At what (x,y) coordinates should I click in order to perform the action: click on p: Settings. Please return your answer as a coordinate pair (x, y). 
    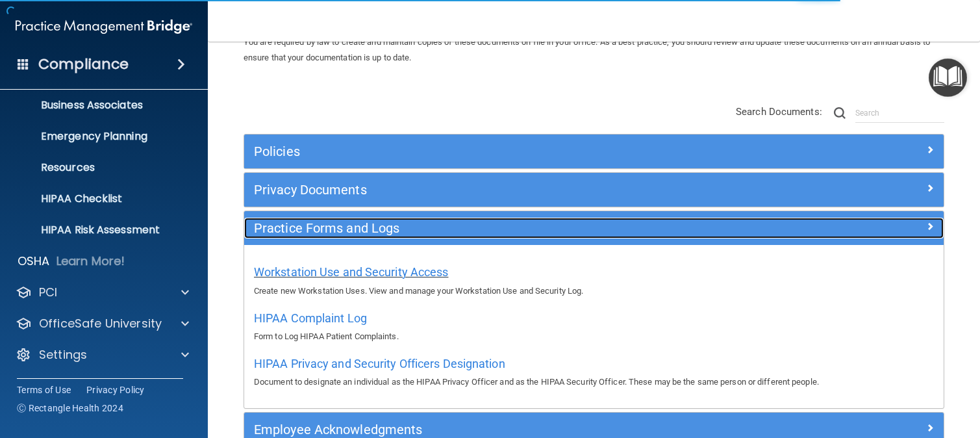
    Looking at the image, I should click on (63, 355).